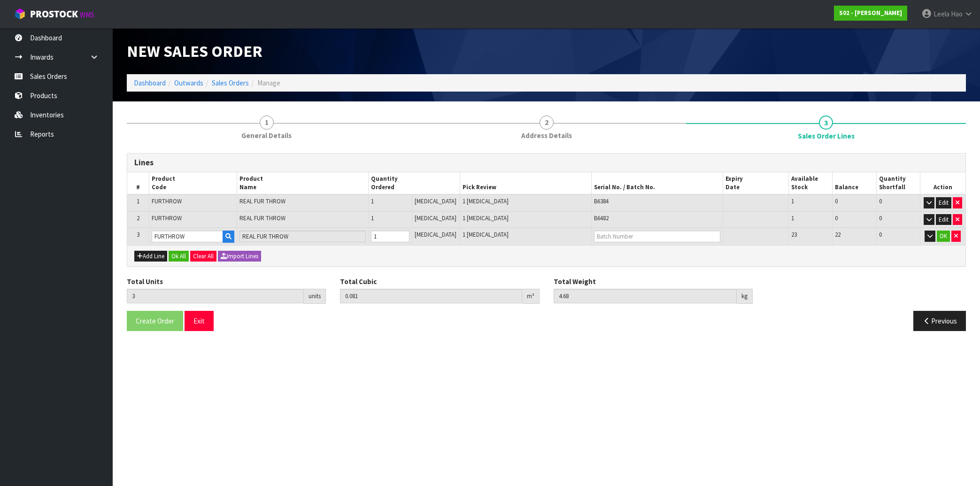 The width and height of the screenshot is (980, 486). What do you see at coordinates (744, 296) in the screenshot?
I see `div: kg` at bounding box center [744, 296].